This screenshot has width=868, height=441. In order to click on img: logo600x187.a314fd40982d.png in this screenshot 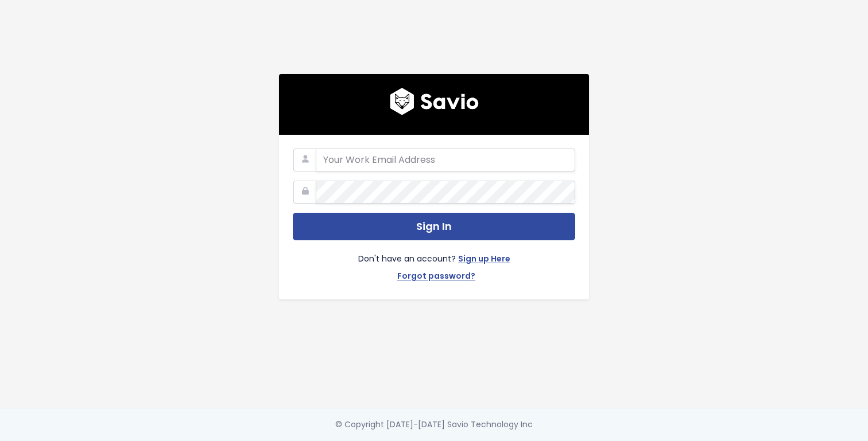, I will do `click(434, 102)`.